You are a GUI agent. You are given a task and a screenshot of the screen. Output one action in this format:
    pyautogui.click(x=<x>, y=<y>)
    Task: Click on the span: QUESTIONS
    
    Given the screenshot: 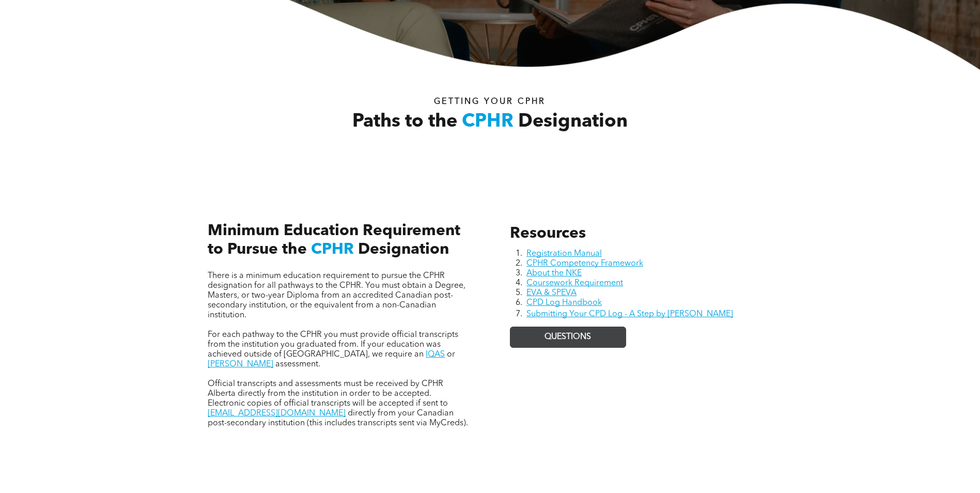 What is the action you would take?
    pyautogui.click(x=568, y=337)
    